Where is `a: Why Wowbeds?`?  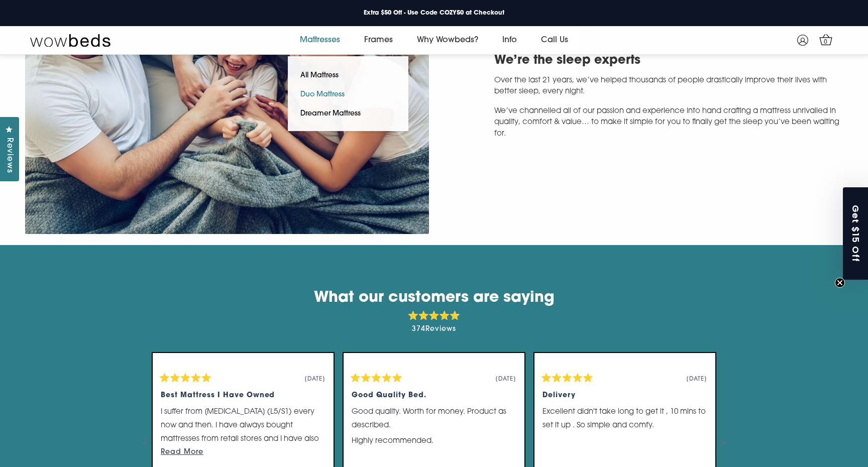
a: Why Wowbeds? is located at coordinates (447, 40).